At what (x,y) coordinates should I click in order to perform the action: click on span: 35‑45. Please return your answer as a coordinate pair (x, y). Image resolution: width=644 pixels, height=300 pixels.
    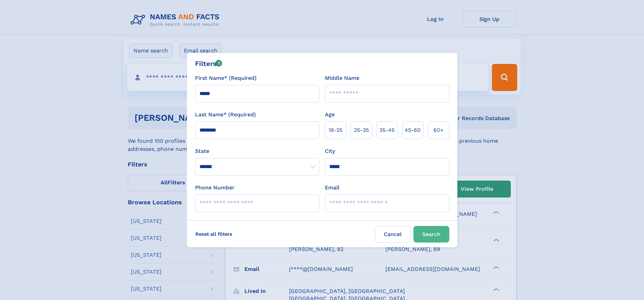
    Looking at the image, I should click on (387, 130).